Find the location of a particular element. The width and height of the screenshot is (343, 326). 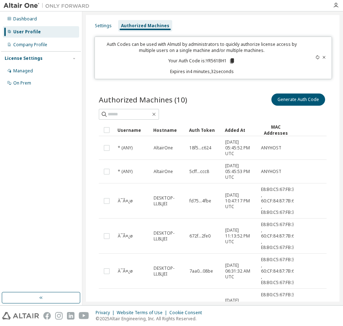

div: User Profile is located at coordinates (27, 32).